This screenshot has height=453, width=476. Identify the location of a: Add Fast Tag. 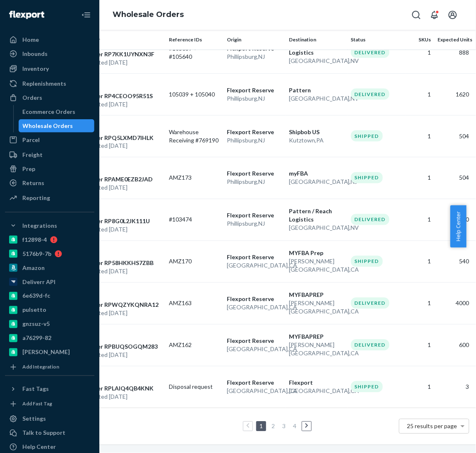
(49, 404).